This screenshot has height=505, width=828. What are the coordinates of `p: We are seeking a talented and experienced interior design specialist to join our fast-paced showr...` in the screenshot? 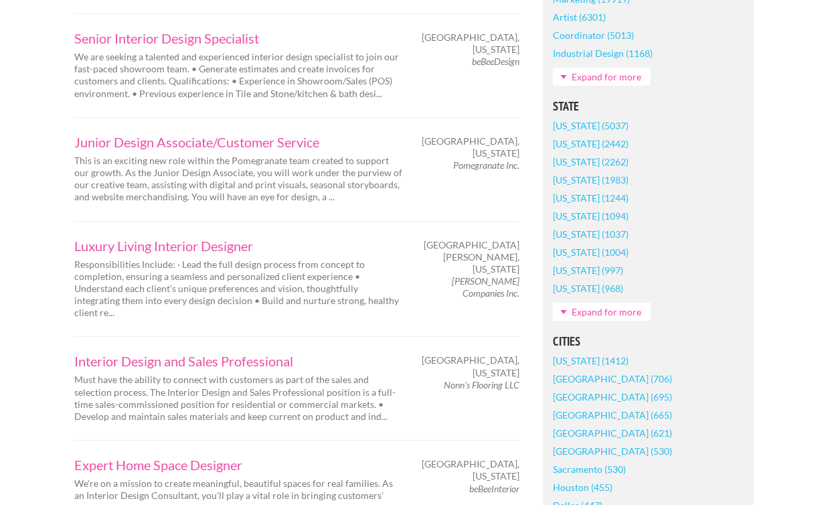 It's located at (238, 75).